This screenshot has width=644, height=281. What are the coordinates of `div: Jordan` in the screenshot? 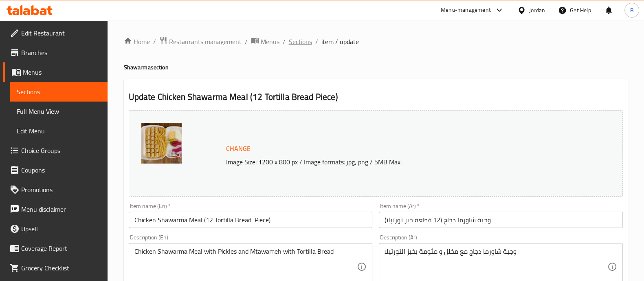 It's located at (537, 10).